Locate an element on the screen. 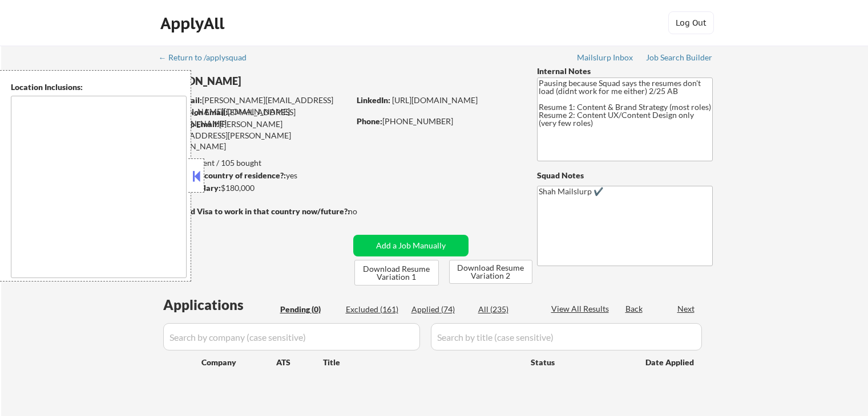 The width and height of the screenshot is (868, 416). div: Applications is located at coordinates (220, 305).